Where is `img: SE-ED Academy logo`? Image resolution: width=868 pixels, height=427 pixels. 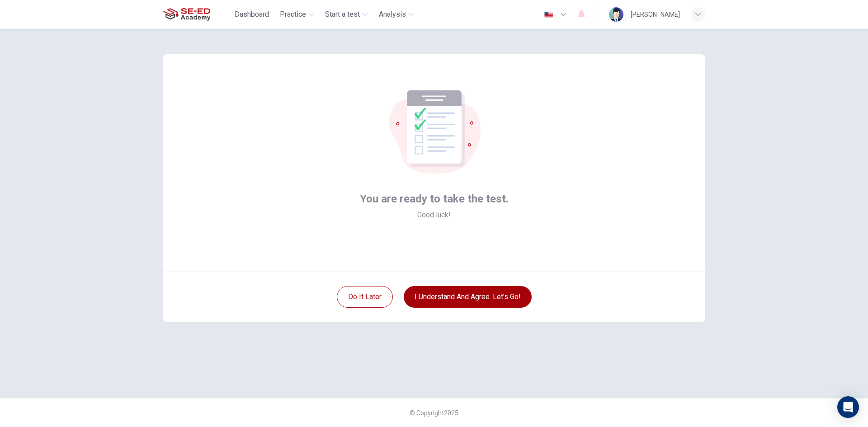
img: SE-ED Academy logo is located at coordinates (186, 14).